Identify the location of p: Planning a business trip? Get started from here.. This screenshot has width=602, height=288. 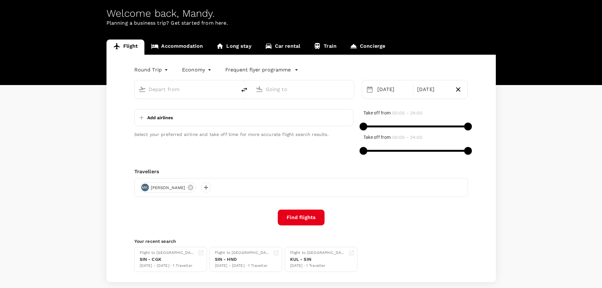
(301, 23).